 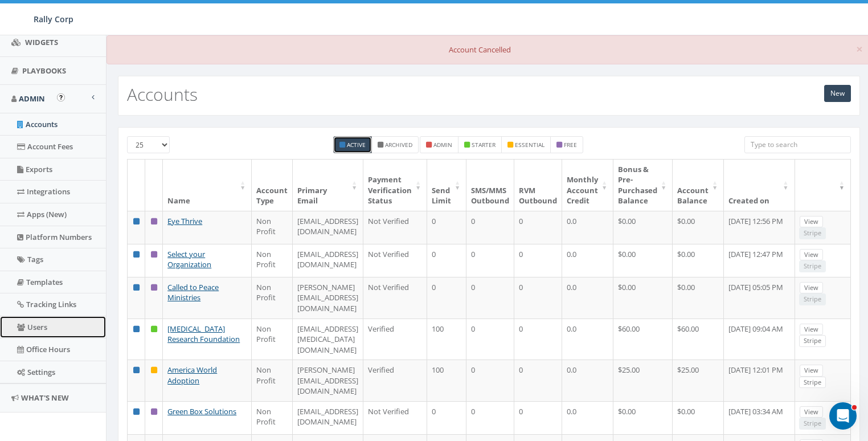 What do you see at coordinates (446, 186) in the screenshot?
I see `th: Send Limit: activate to sort column ascending` at bounding box center [446, 186].